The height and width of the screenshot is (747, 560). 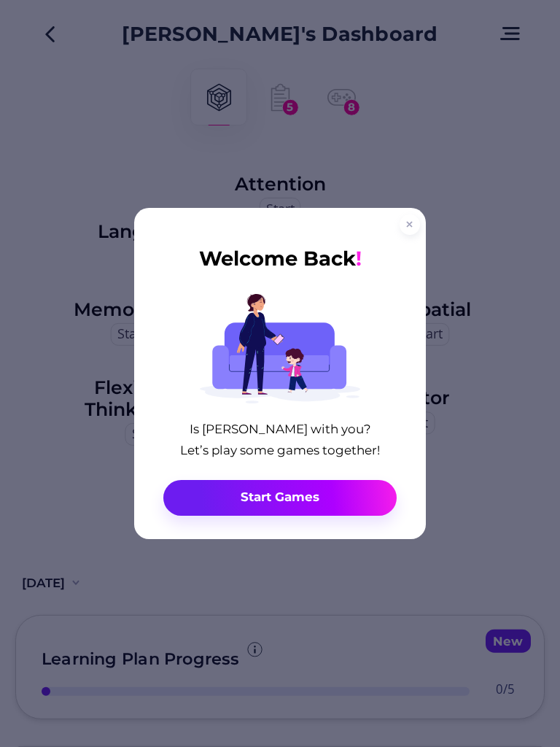 I want to click on button: Start Games, so click(x=280, y=497).